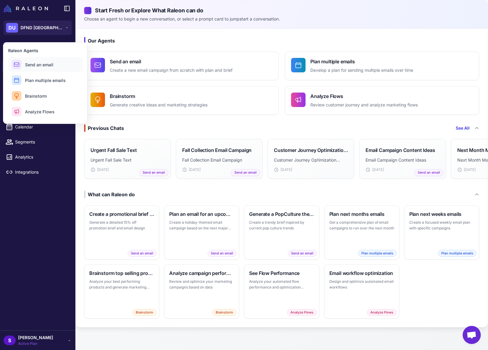 This screenshot has height=350, width=488. Describe the element at coordinates (281, 225) in the screenshot. I see `p: Create a trendy brief inspired by current pop culture trends` at that location.